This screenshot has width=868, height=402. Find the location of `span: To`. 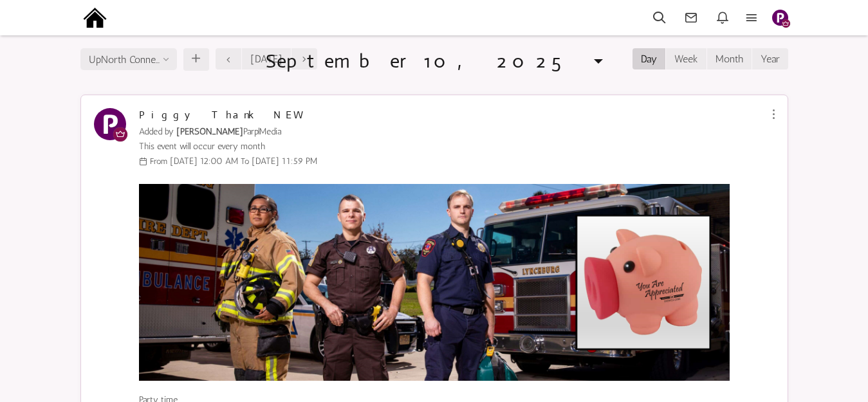

span: To is located at coordinates (244, 161).